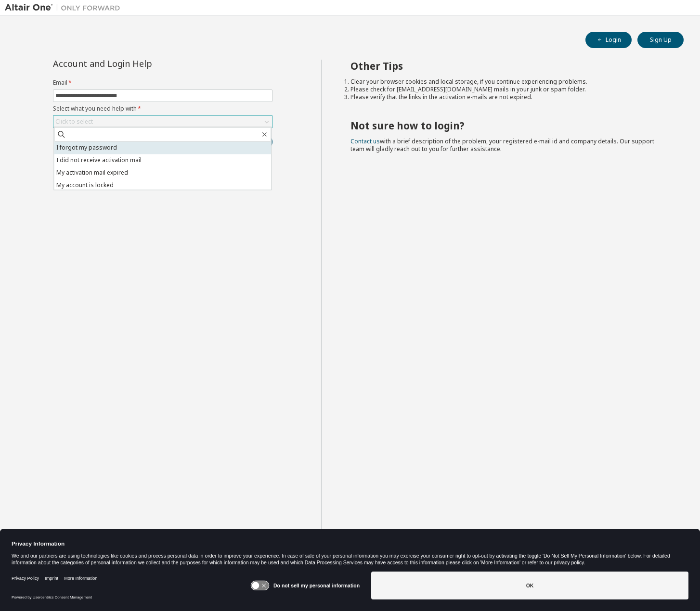  What do you see at coordinates (508, 97) in the screenshot?
I see `li: Please verify that the links in the activation e-mails are not expired.` at bounding box center [508, 97].